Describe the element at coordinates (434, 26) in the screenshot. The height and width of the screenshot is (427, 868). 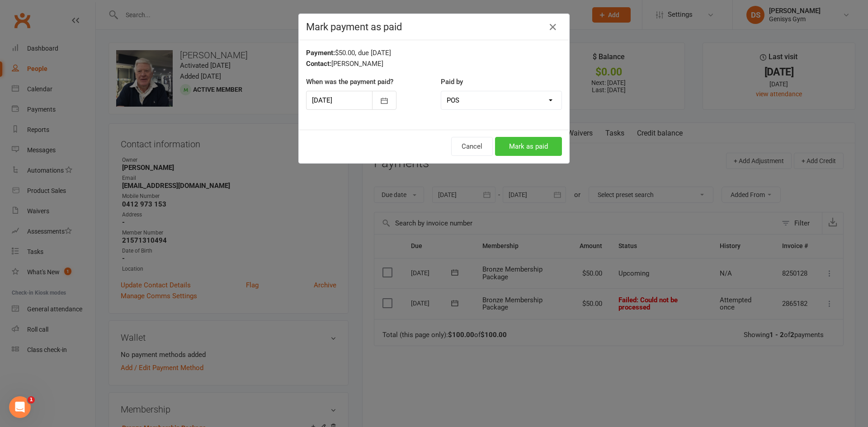
I see `h4: Mark payment as paid` at that location.